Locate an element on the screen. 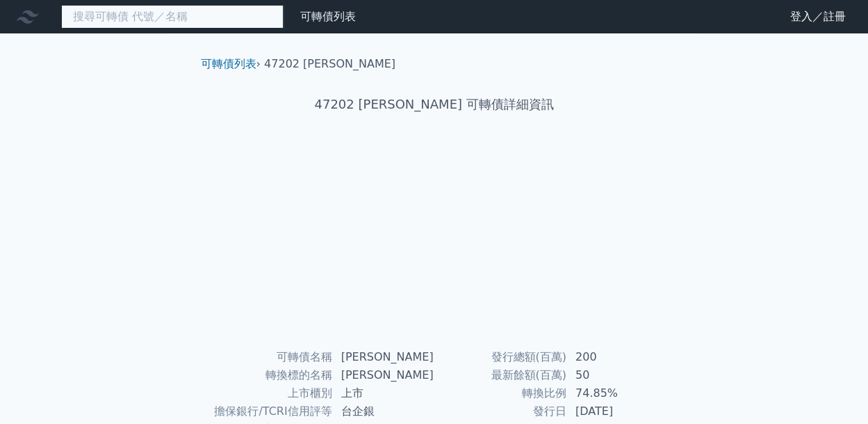  td: 轉換標的名稱 is located at coordinates (270, 375).